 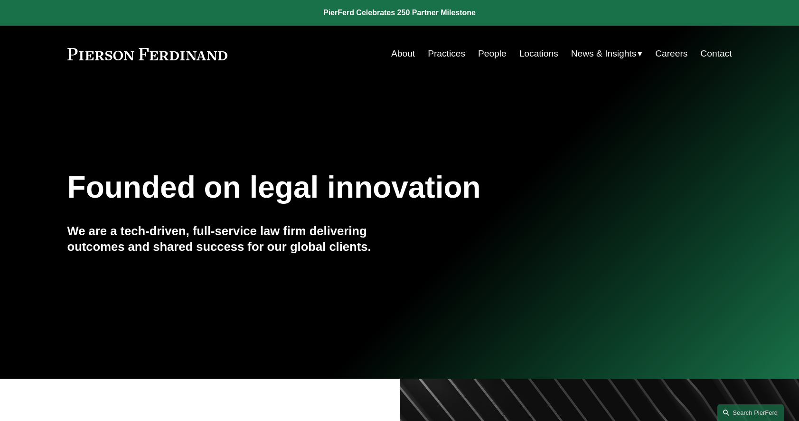 What do you see at coordinates (604, 54) in the screenshot?
I see `span: News & Insights` at bounding box center [604, 54].